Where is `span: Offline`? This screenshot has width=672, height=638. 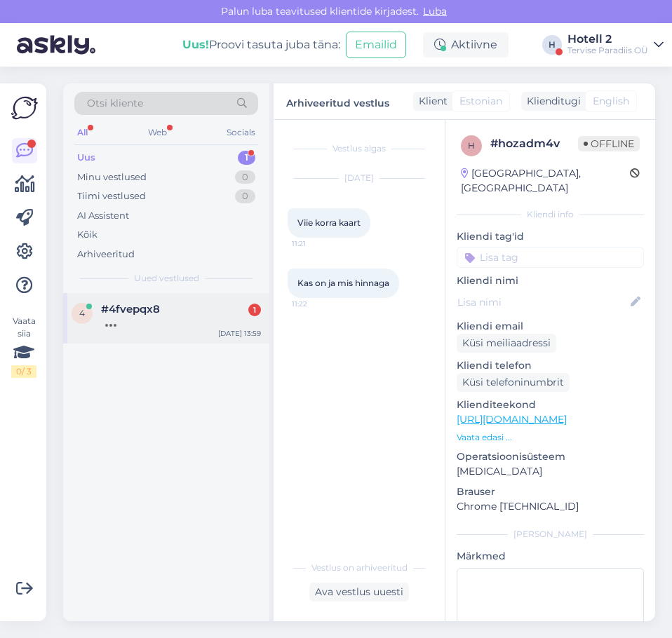 span: Offline is located at coordinates (609, 143).